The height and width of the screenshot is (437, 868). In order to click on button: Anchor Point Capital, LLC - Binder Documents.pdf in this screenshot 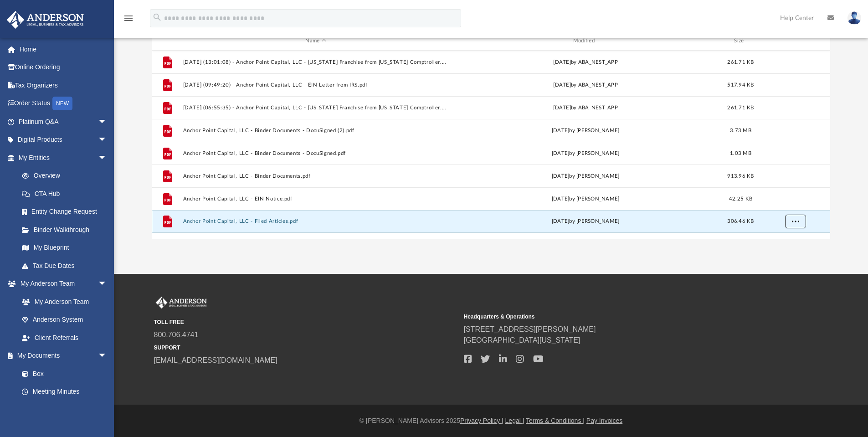, I will do `click(316, 176)`.